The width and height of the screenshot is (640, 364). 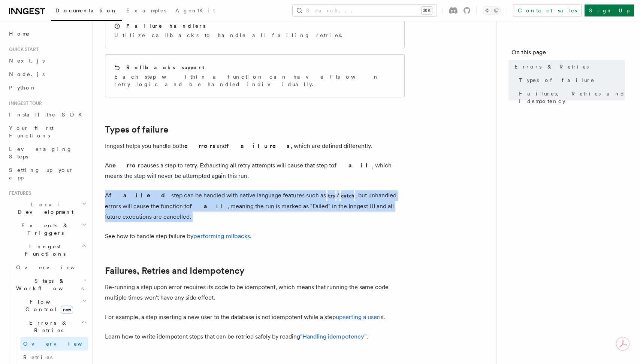 What do you see at coordinates (47, 88) in the screenshot?
I see `a: Python` at bounding box center [47, 88].